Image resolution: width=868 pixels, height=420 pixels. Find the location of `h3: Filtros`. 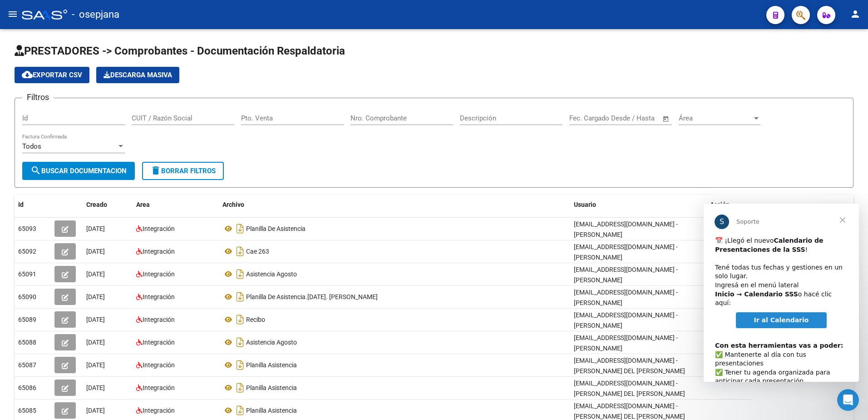

h3: Filtros is located at coordinates (38, 97).